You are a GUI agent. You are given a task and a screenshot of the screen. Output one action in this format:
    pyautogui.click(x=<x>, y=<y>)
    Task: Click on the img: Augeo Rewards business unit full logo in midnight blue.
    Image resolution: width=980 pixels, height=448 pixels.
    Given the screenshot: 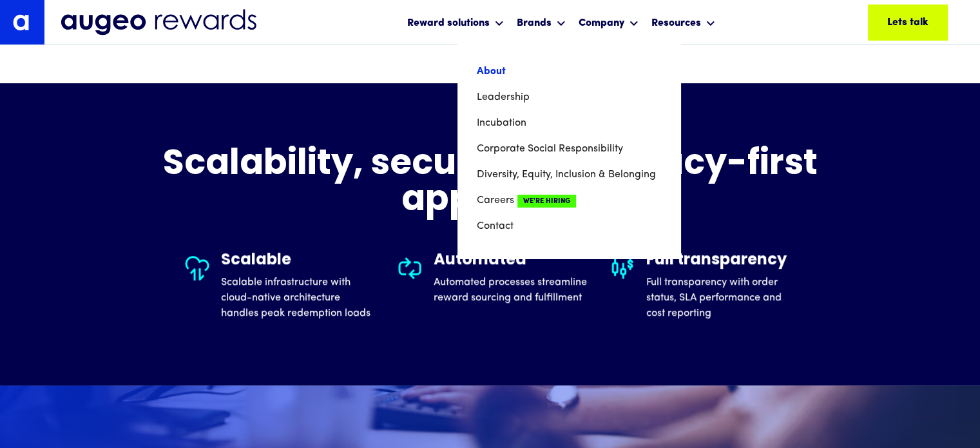 What is the action you would take?
    pyautogui.click(x=158, y=23)
    